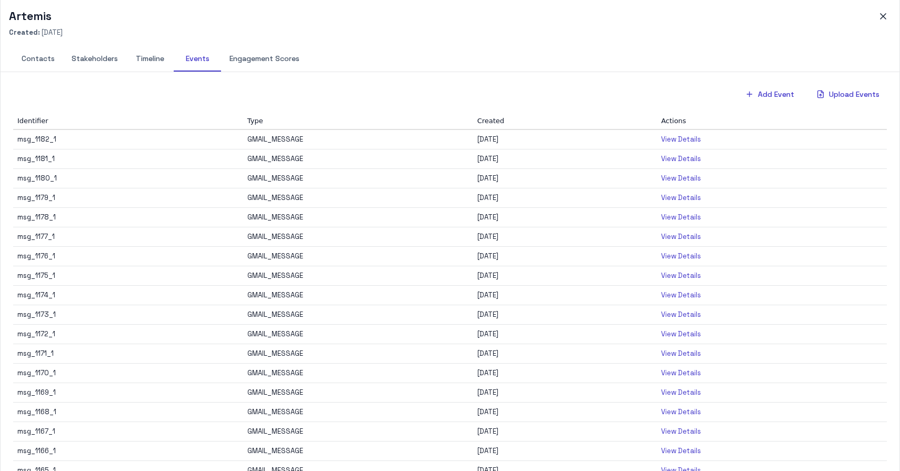 This screenshot has height=471, width=900. I want to click on div: Actions, so click(772, 121).